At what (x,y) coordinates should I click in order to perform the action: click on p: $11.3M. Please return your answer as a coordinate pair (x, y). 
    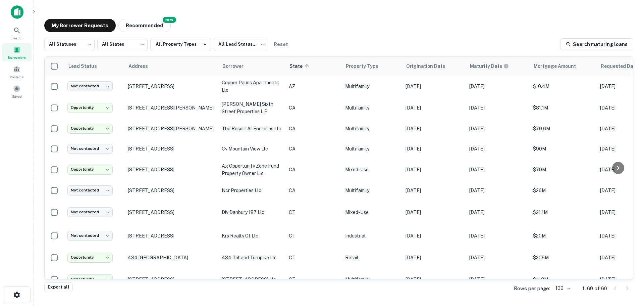
    Looking at the image, I should click on (563, 279).